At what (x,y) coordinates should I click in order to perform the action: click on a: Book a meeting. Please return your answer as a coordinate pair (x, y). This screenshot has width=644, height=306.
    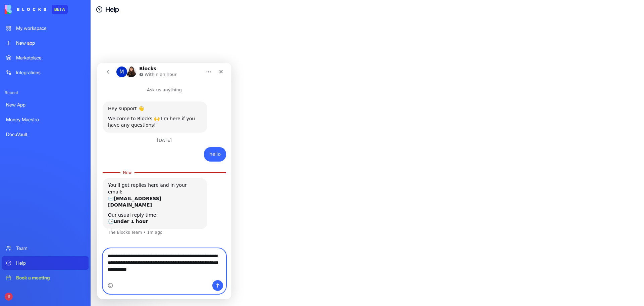
    Looking at the image, I should click on (46, 278).